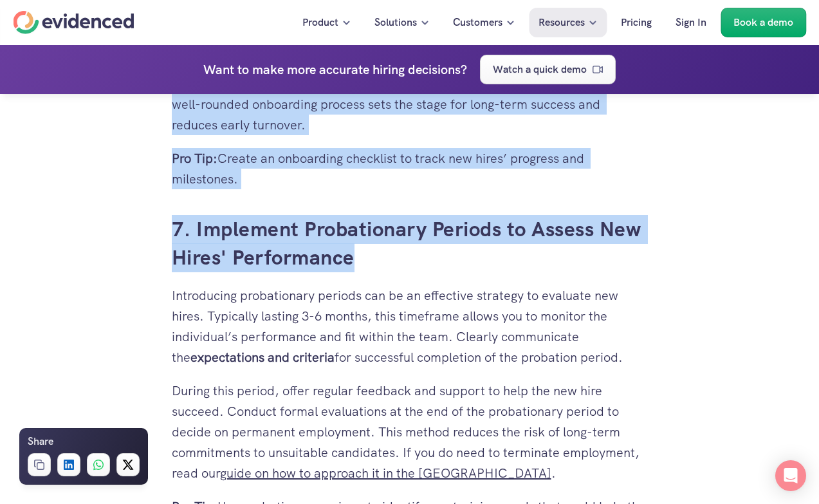 The image size is (819, 504). I want to click on strong: Pro Tip:, so click(194, 158).